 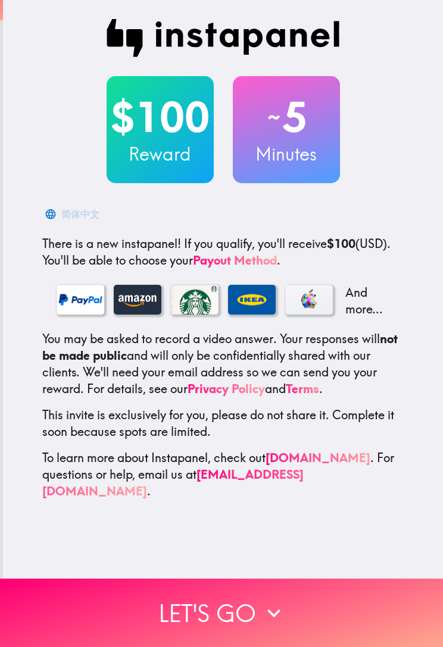 I want to click on b: not be made public, so click(x=219, y=347).